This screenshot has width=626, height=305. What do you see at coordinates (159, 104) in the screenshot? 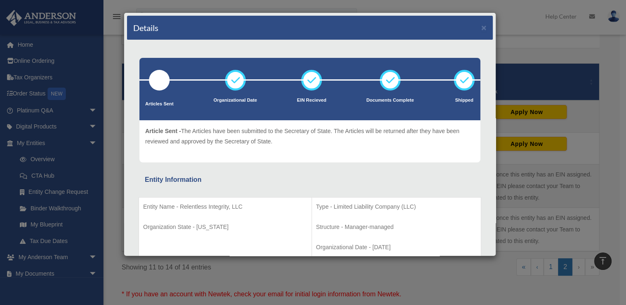
I see `p: Articles Sent` at bounding box center [159, 104].